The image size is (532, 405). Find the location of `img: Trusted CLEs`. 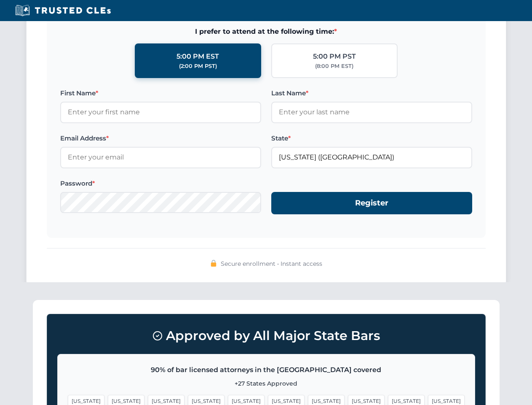

img: Trusted CLEs is located at coordinates (63, 10).